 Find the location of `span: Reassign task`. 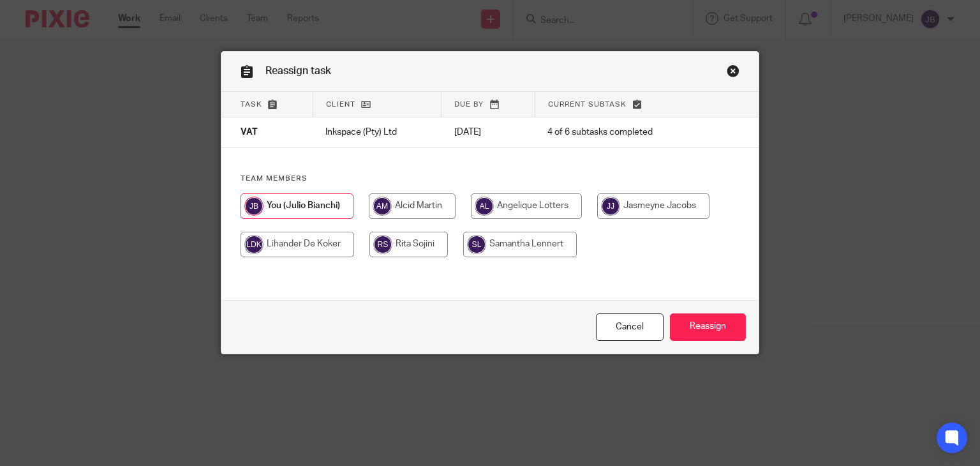

span: Reassign task is located at coordinates (298, 71).